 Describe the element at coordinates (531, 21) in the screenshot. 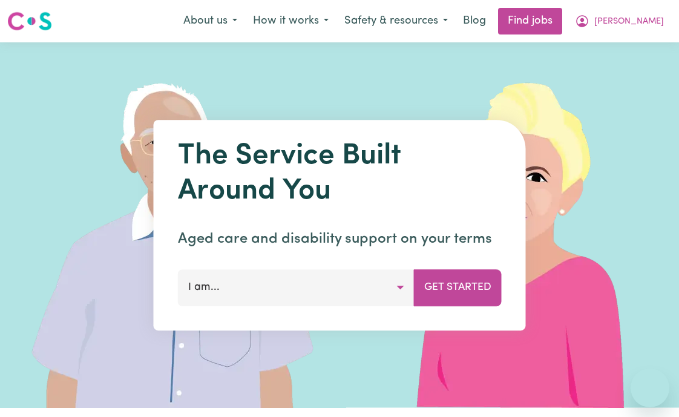

I see `a: Find jobs` at that location.